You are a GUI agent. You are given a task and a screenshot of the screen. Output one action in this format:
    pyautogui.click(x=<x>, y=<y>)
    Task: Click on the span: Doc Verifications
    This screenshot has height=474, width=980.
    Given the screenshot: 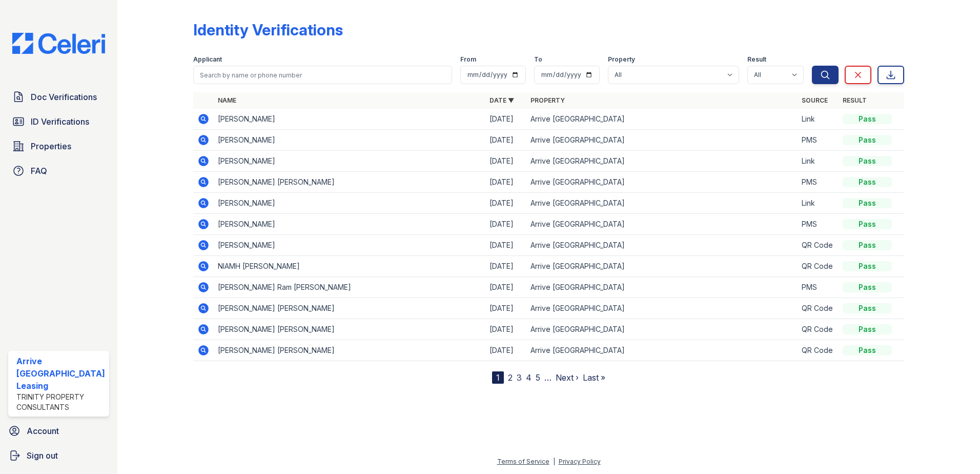 What is the action you would take?
    pyautogui.click(x=63, y=97)
    